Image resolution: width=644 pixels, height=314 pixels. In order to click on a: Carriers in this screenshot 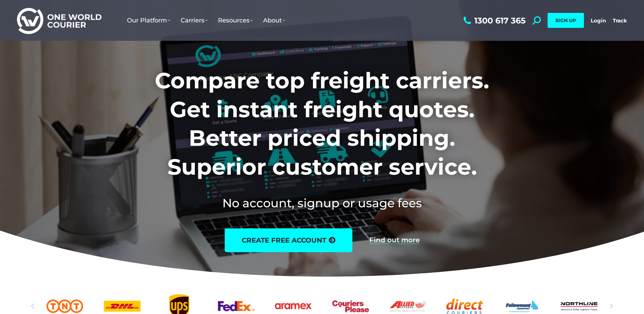, I will do `click(194, 20)`.